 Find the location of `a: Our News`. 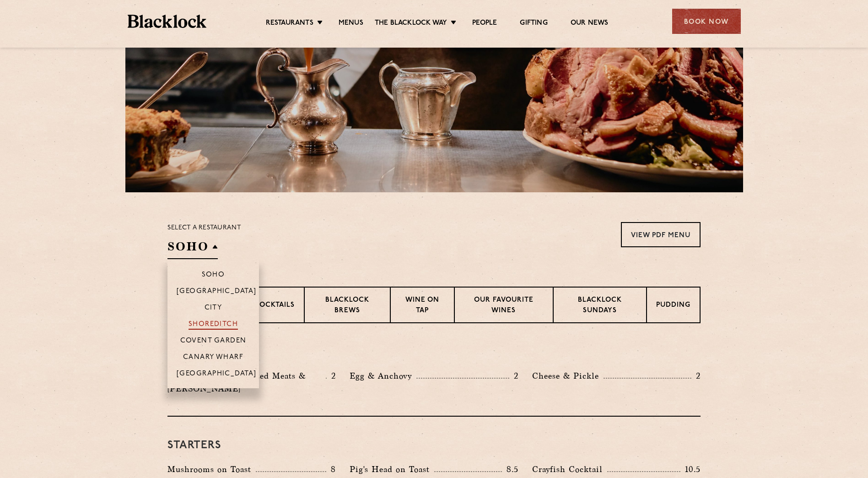

a: Our News is located at coordinates (590, 24).